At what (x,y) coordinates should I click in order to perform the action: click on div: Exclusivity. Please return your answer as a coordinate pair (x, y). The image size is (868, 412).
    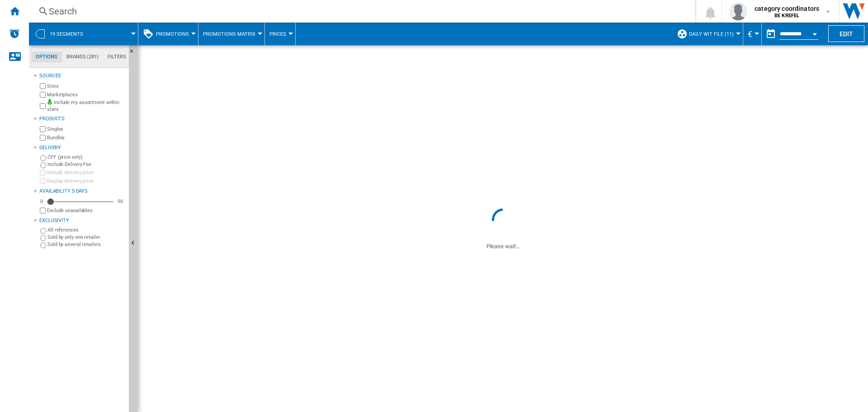
    Looking at the image, I should click on (83, 221).